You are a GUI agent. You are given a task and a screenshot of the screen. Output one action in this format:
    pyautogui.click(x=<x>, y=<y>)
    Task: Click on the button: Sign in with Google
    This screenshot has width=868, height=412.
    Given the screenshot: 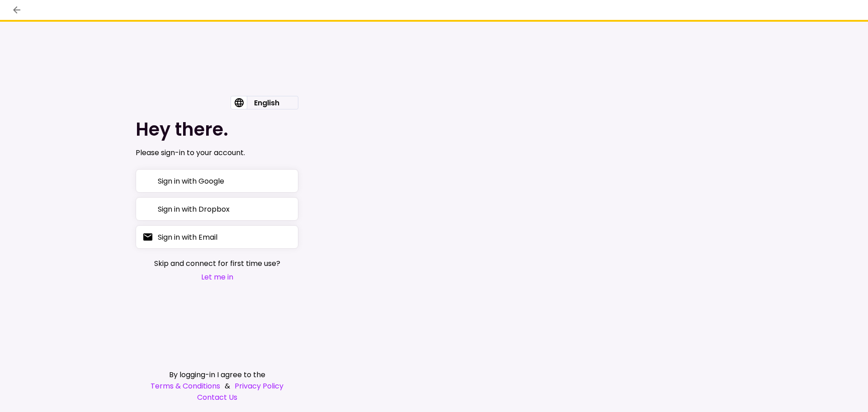 What is the action you would take?
    pyautogui.click(x=217, y=181)
    